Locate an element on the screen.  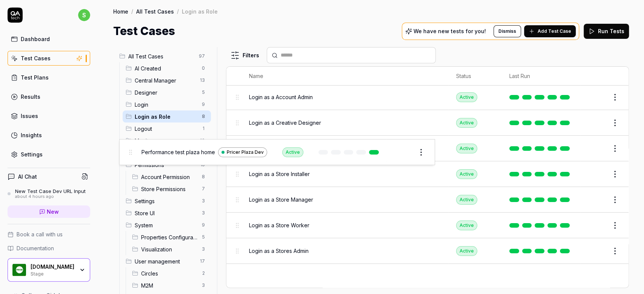
span: Circles is located at coordinates (169, 274).